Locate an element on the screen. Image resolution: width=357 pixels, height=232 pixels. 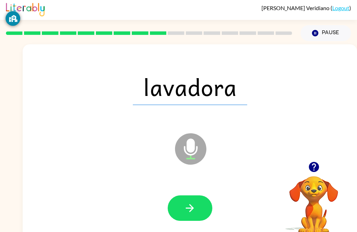
button: Pause is located at coordinates (325, 33).